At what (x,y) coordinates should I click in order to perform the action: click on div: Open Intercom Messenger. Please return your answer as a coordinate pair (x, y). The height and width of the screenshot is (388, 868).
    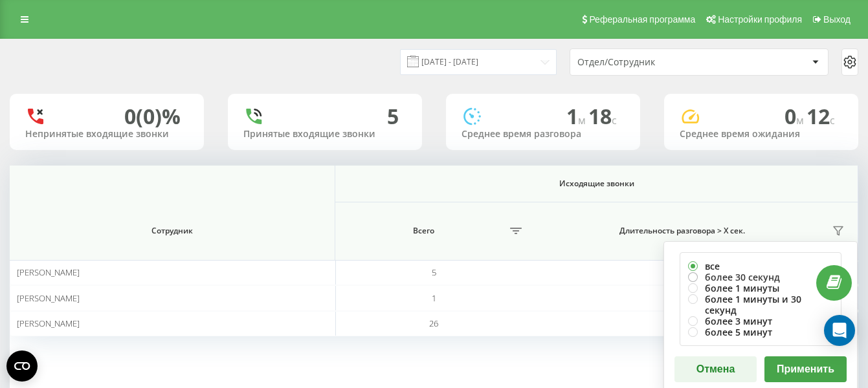
    Looking at the image, I should click on (839, 331).